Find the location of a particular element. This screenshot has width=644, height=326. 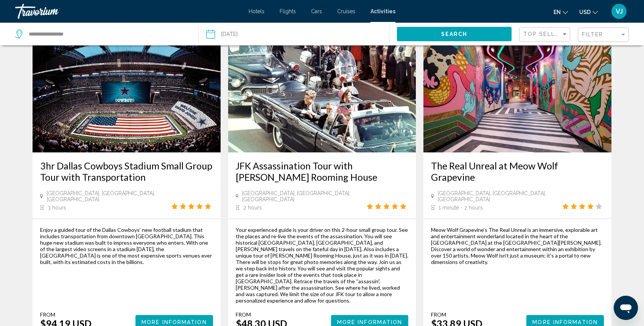

span: Hotels is located at coordinates (257, 12).